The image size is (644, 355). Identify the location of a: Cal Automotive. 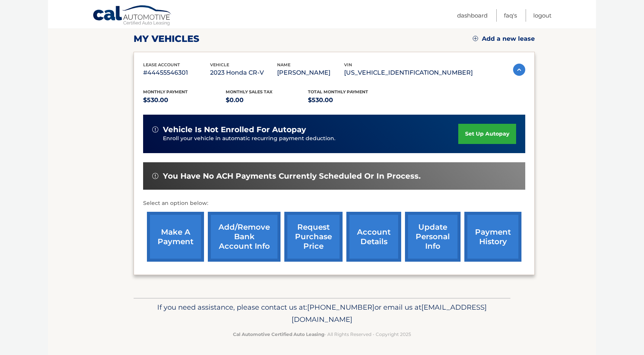
(132, 16).